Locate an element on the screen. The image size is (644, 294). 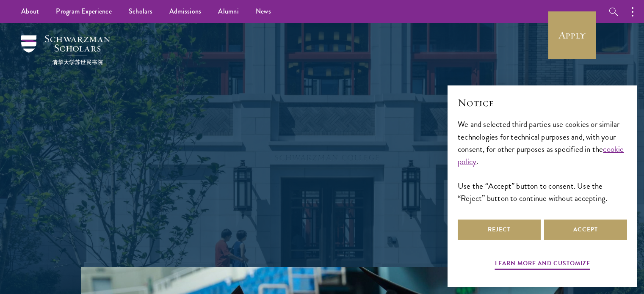
button: Accept is located at coordinates (585, 230).